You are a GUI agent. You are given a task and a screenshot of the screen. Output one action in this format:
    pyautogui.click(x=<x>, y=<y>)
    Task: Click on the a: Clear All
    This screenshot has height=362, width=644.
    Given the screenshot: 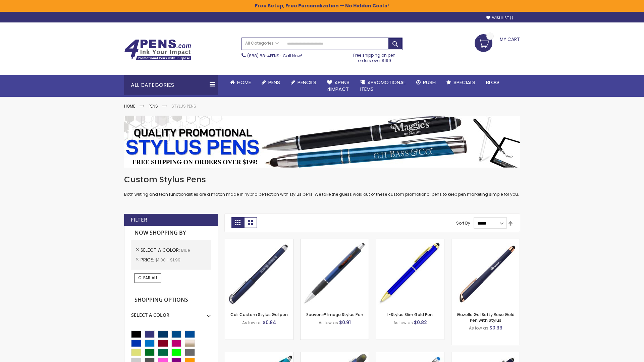 What is the action you would take?
    pyautogui.click(x=148, y=278)
    